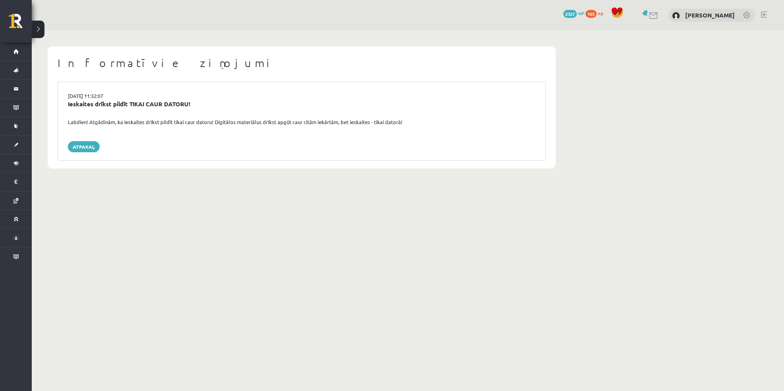  I want to click on a: 2327 mP, so click(574, 13).